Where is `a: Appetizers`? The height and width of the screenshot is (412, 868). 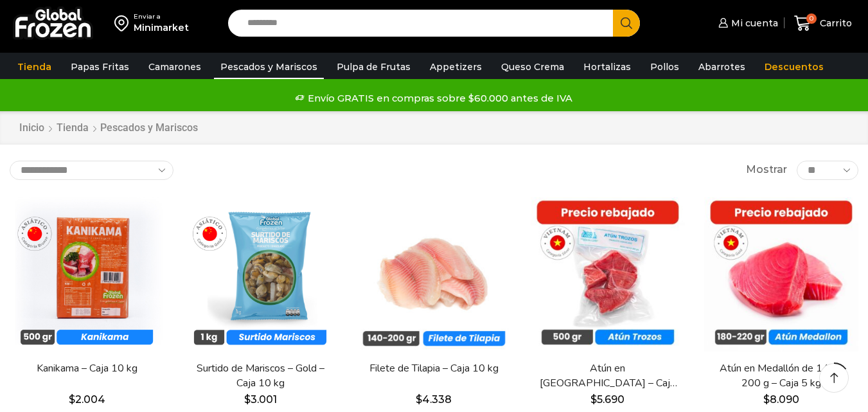
a: Appetizers is located at coordinates (456, 67).